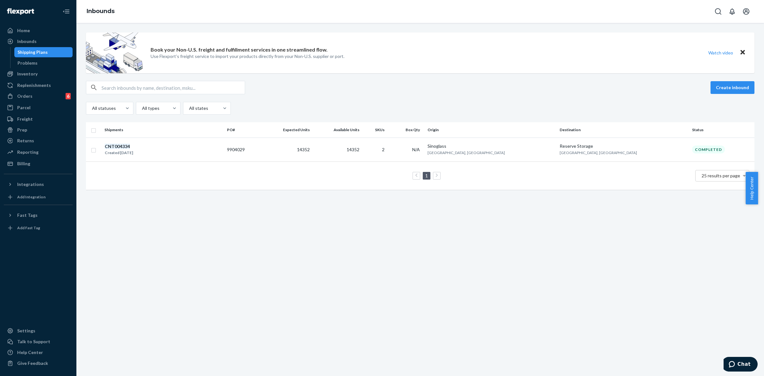 The height and width of the screenshot is (376, 764). Describe the element at coordinates (38, 164) in the screenshot. I see `a: Billing` at that location.